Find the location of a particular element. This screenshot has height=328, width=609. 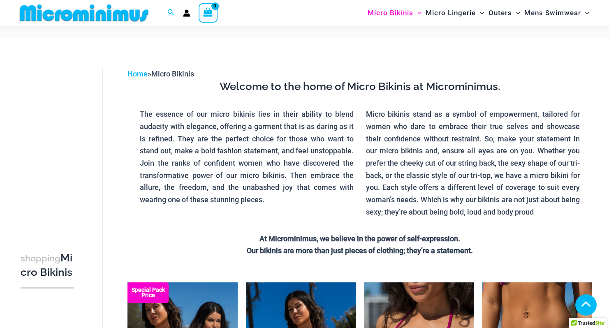

nav: Site Navigation is located at coordinates (479, 13).